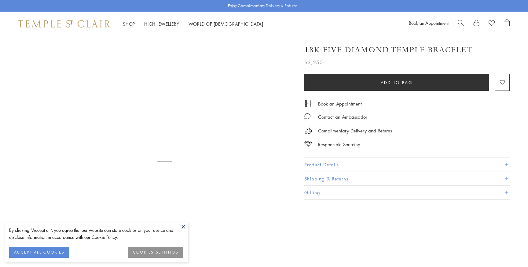 This screenshot has height=267, width=528. What do you see at coordinates (129, 24) in the screenshot?
I see `a: ShopShop` at bounding box center [129, 24].